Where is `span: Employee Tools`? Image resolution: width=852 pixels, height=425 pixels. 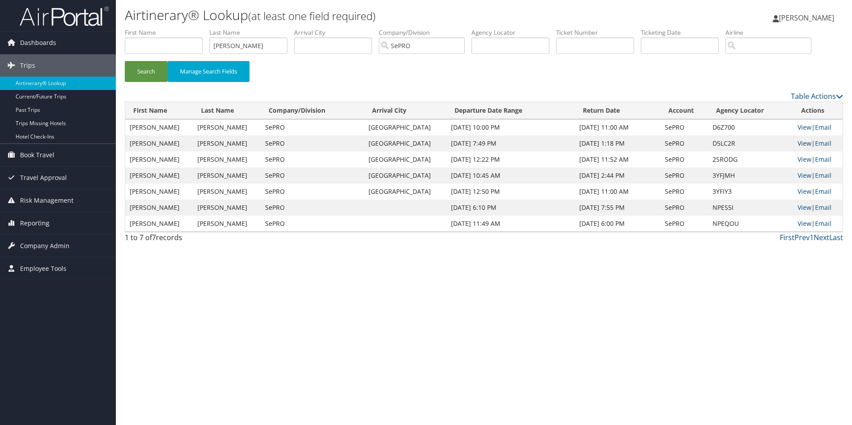 span: Employee Tools is located at coordinates (43, 269).